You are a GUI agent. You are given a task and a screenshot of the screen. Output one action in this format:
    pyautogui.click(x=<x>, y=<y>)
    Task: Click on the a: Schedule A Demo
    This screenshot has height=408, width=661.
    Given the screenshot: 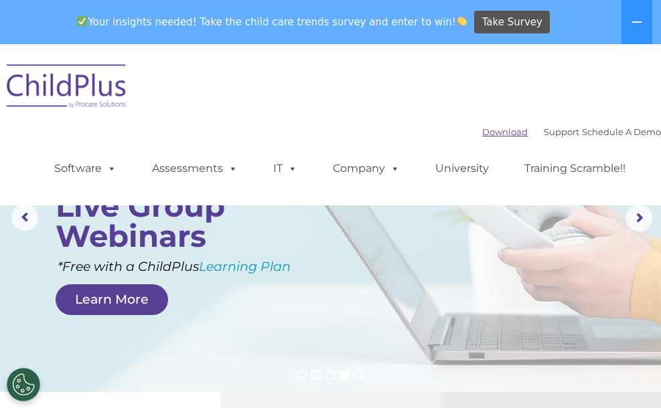 What is the action you would take?
    pyautogui.click(x=621, y=132)
    